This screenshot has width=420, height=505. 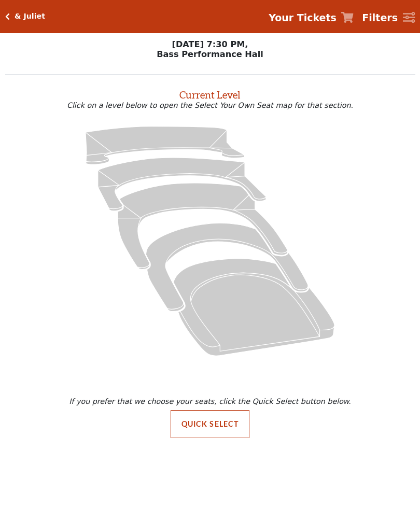 I want to click on h2: Current Level, so click(x=210, y=93).